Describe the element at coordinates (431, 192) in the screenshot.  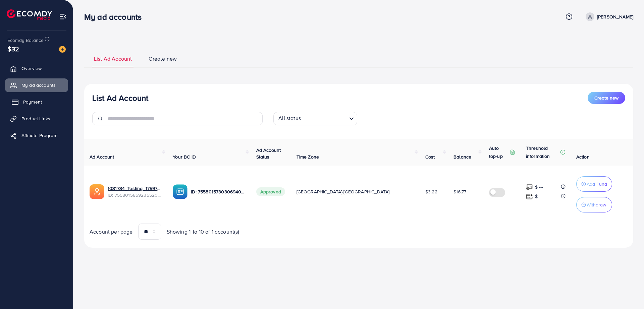
I see `span: $3.22` at that location.